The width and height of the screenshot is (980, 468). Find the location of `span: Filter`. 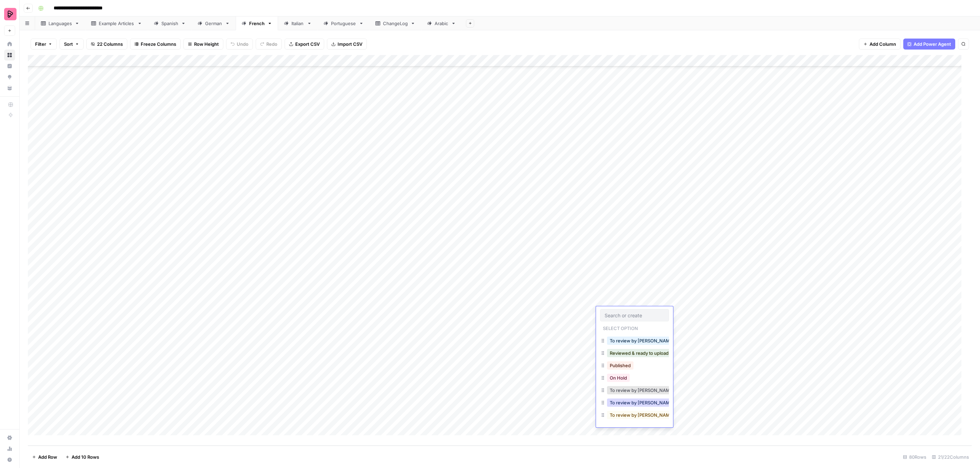

span: Filter is located at coordinates (41, 44).